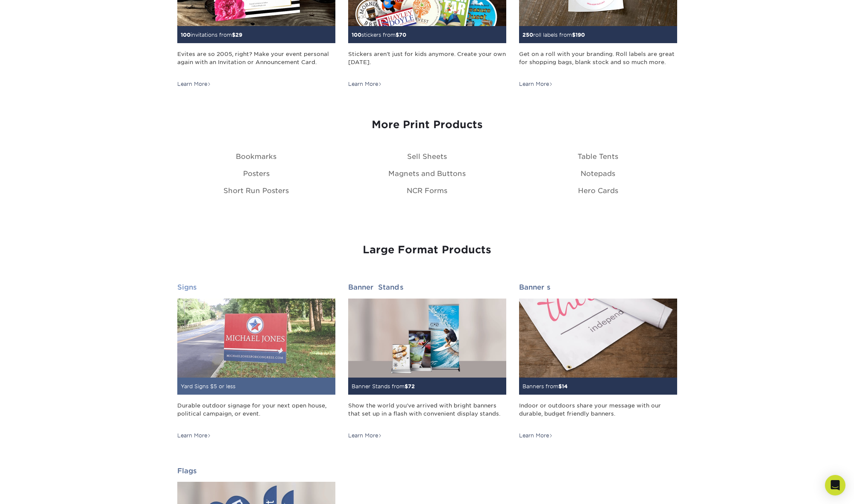  Describe the element at coordinates (379, 35) in the screenshot. I see `small: stickers from` at that location.